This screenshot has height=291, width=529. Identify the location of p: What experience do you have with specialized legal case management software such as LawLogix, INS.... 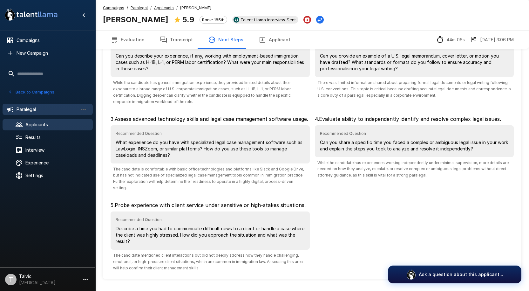
(210, 149).